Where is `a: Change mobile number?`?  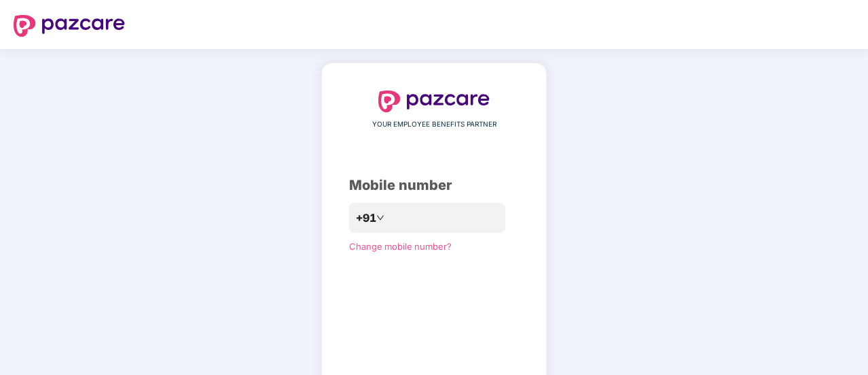 a: Change mobile number? is located at coordinates (400, 246).